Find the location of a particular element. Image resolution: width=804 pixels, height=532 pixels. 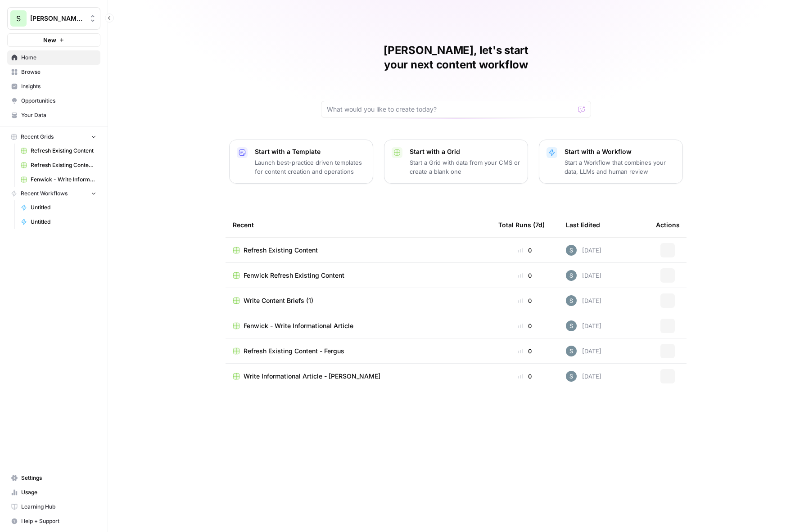

button: Recent Grids is located at coordinates (53, 137).